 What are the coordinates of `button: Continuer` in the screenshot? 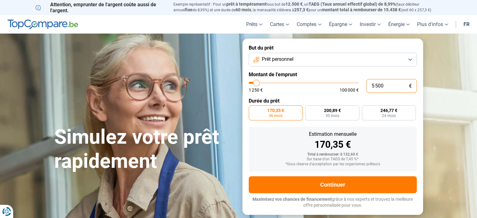 It's located at (333, 185).